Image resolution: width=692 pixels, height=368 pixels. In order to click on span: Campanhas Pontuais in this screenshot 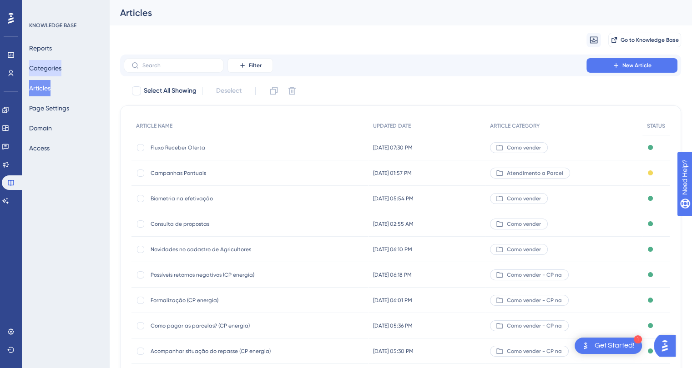, I will do `click(223, 173)`.